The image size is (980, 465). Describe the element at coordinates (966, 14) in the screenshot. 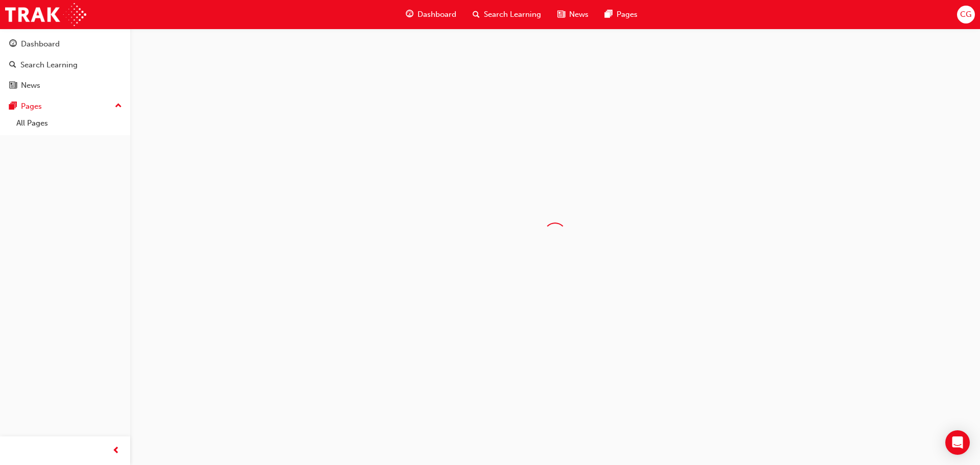

I see `span: CG` at that location.